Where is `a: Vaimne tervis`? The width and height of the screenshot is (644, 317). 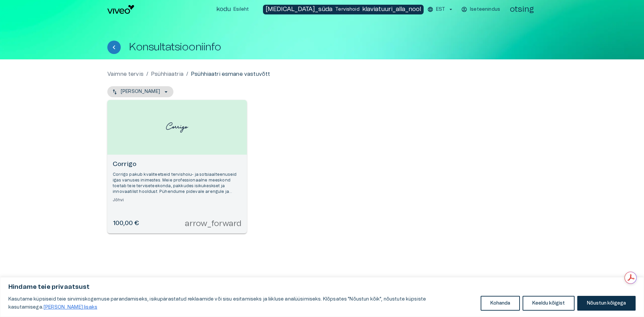 a: Vaimne tervis is located at coordinates (126, 74).